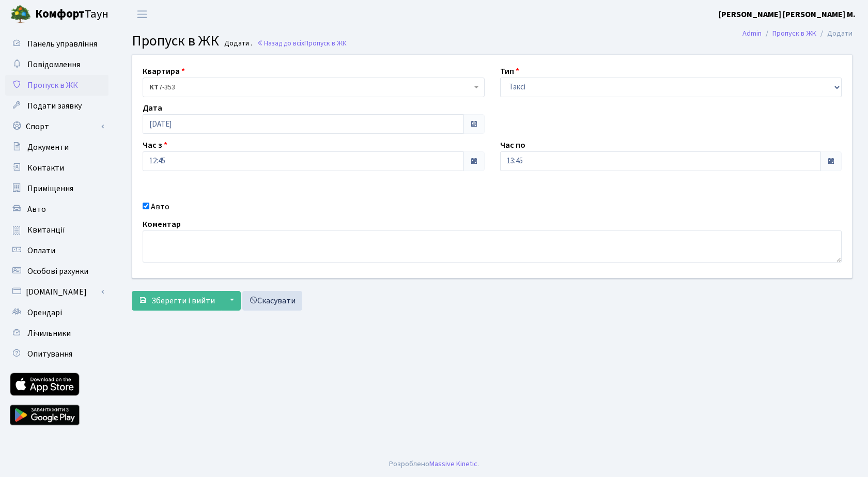  What do you see at coordinates (57, 354) in the screenshot?
I see `a: Опитування` at bounding box center [57, 354].